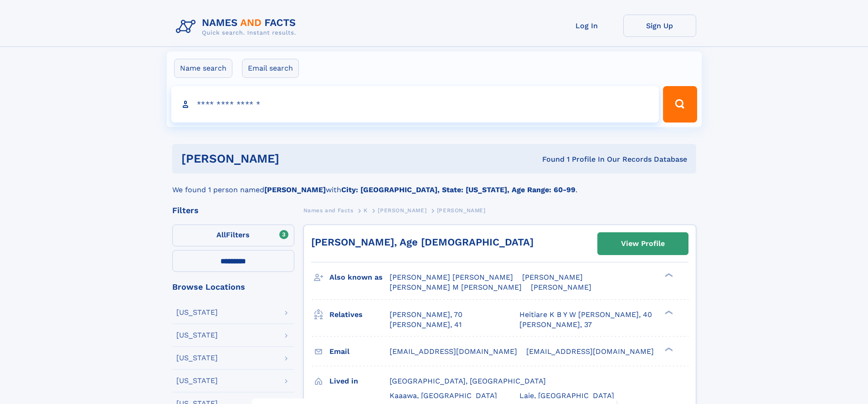 This screenshot has height=404, width=868. I want to click on span: K, so click(365, 211).